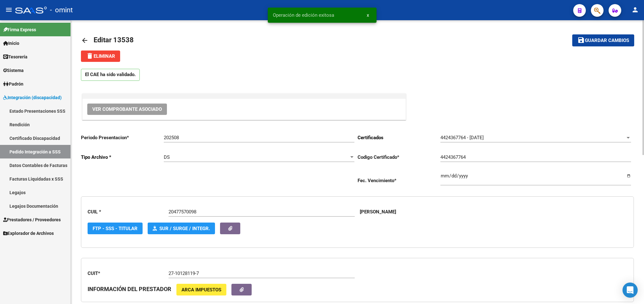 This screenshot has width=644, height=304. Describe the element at coordinates (32, 97) in the screenshot. I see `span: Integración (discapacidad)` at that location.